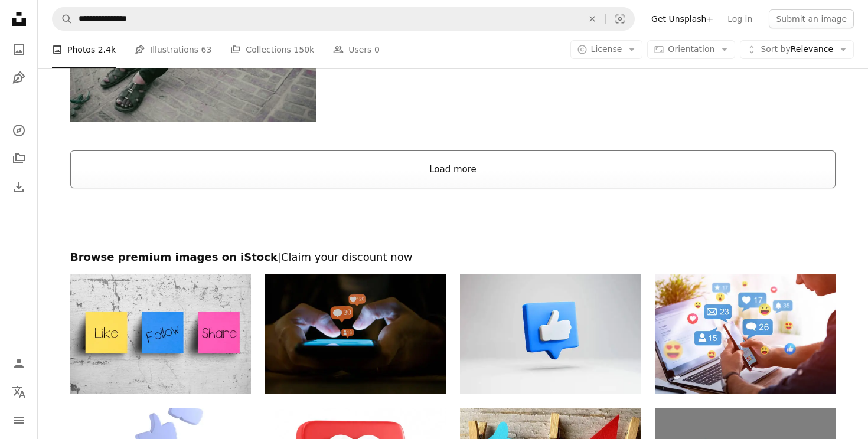 Image resolution: width=868 pixels, height=439 pixels. What do you see at coordinates (691, 49) in the screenshot?
I see `span: Orientation` at bounding box center [691, 49].